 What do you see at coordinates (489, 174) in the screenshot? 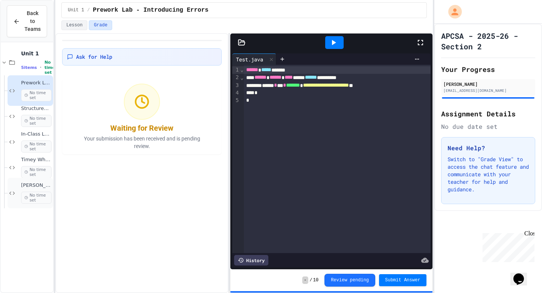
I see `p: Switch to "Grade View" to access the chat feature and communicate with your teacher for help and ...` at bounding box center [489, 174].